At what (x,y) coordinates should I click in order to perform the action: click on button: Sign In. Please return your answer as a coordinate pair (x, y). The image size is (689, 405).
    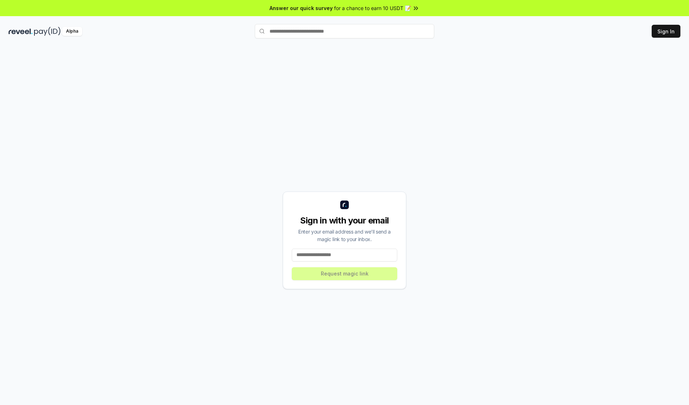
    Looking at the image, I should click on (666, 31).